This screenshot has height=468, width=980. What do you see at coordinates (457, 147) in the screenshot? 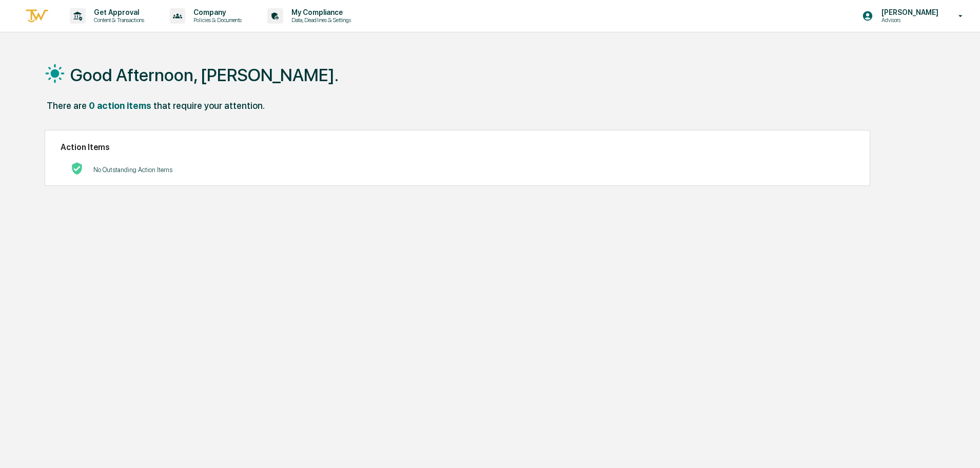
I see `h2: Action Items` at bounding box center [457, 147].